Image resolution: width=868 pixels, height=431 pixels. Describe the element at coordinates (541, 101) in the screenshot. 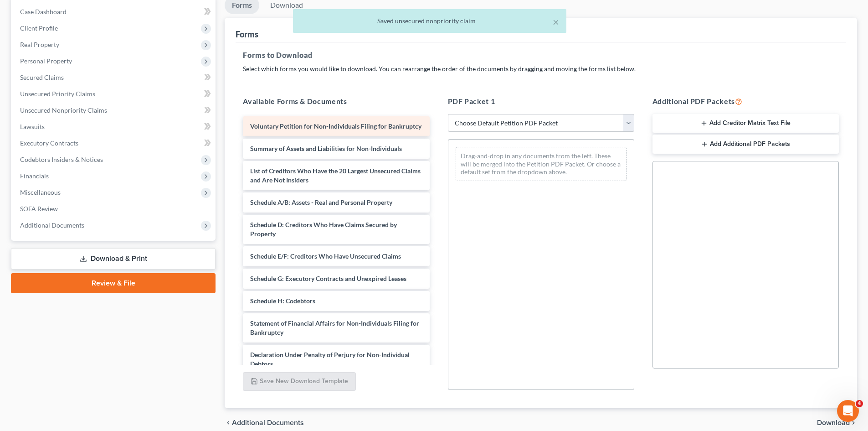

I see `h5: PDF Packet 1` at that location.